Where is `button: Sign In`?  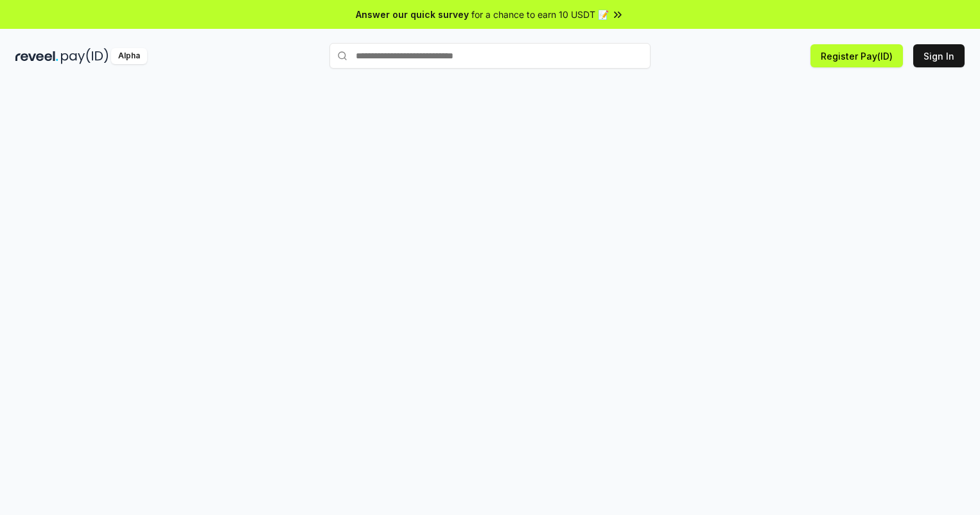
button: Sign In is located at coordinates (939, 56).